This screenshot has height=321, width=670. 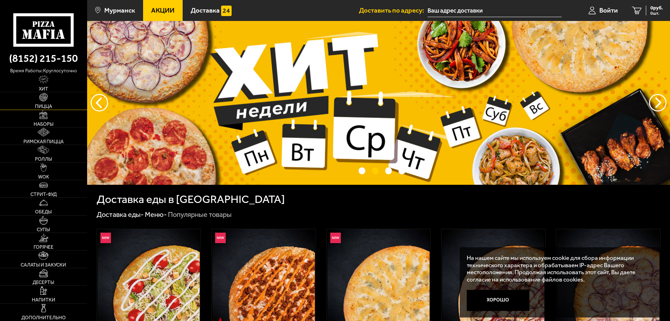 What do you see at coordinates (156, 215) in the screenshot?
I see `a: Меню-` at bounding box center [156, 215].